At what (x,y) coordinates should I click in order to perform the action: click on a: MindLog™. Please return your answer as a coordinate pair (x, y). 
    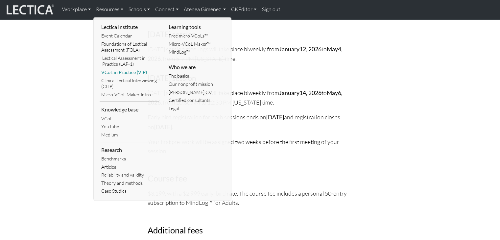
    Looking at the image, I should click on (197, 52).